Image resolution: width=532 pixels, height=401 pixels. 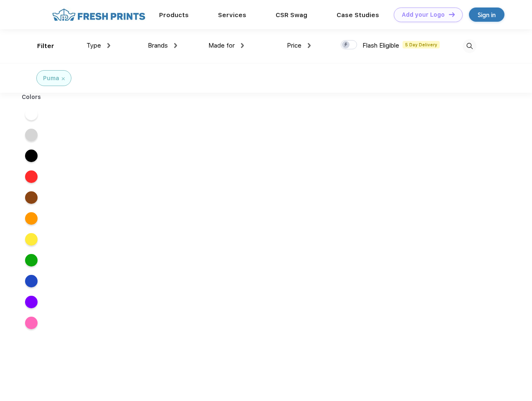 I want to click on span: 5 Day Delivery, so click(x=421, y=45).